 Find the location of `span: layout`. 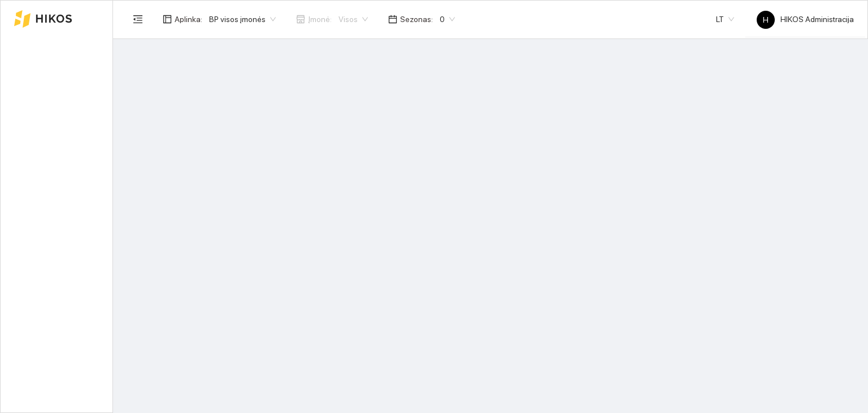

span: layout is located at coordinates (167, 19).